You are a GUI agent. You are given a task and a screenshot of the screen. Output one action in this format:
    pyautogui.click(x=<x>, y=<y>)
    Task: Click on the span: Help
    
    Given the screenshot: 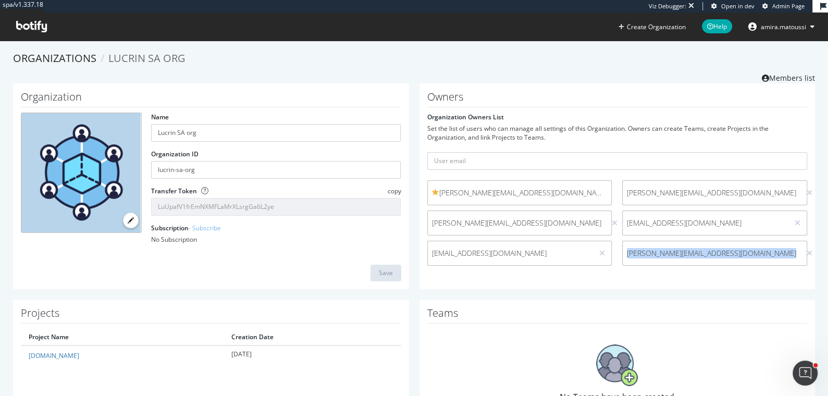 What is the action you would take?
    pyautogui.click(x=717, y=26)
    